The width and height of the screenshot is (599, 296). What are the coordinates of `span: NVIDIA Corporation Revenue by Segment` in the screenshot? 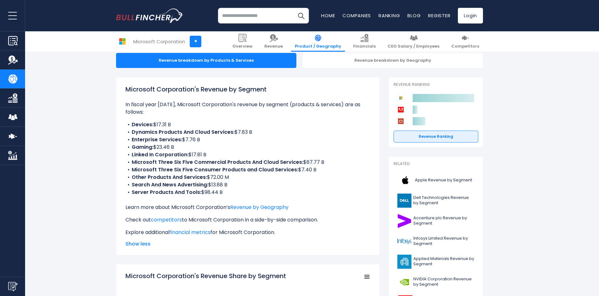 It's located at (443, 282).